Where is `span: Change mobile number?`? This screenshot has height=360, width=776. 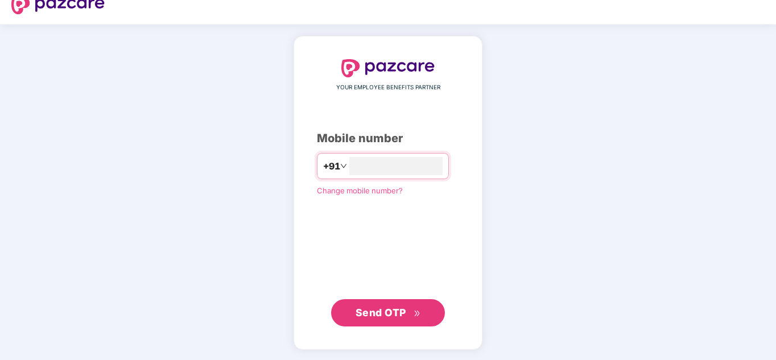 span: Change mobile number? is located at coordinates (360, 191).